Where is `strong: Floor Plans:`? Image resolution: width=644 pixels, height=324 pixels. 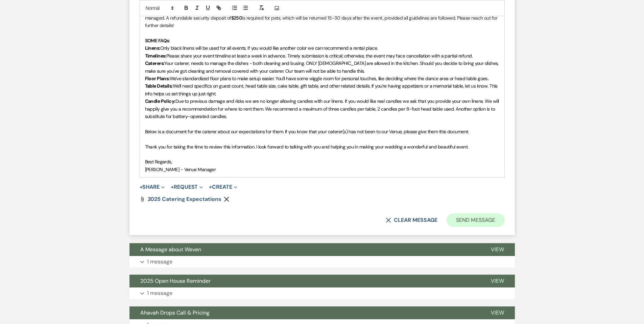
strong: Floor Plans: is located at coordinates (157, 79).